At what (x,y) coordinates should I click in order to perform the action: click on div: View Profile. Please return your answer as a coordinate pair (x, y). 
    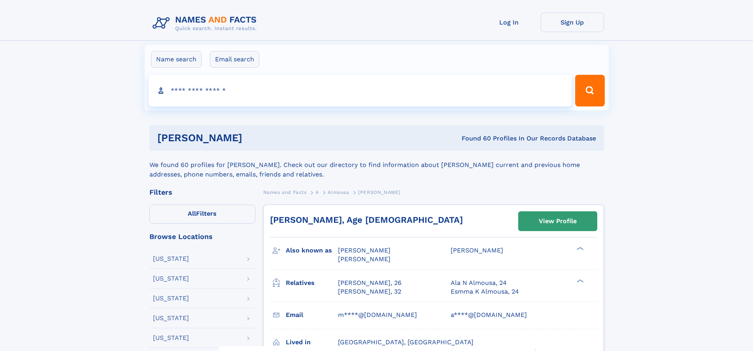
    Looking at the image, I should click on (558, 221).